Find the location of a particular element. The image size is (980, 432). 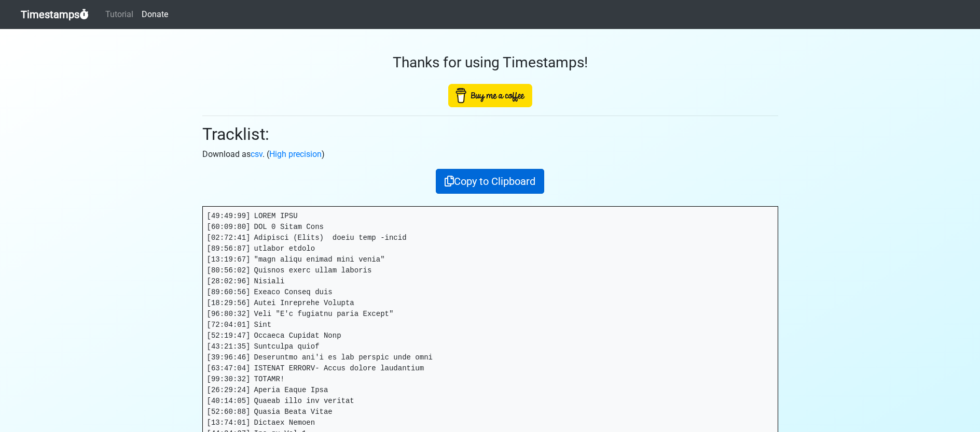

a: Timestamps is located at coordinates (55, 14).